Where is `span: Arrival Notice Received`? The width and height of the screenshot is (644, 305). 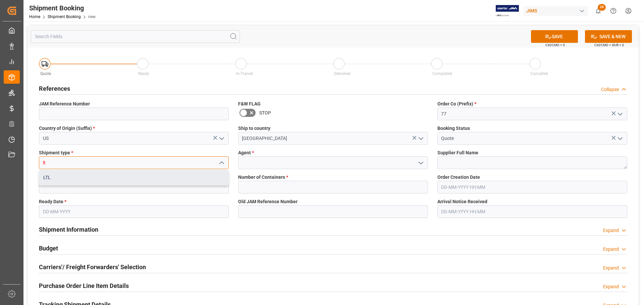
span: Arrival Notice Received is located at coordinates (463, 202).